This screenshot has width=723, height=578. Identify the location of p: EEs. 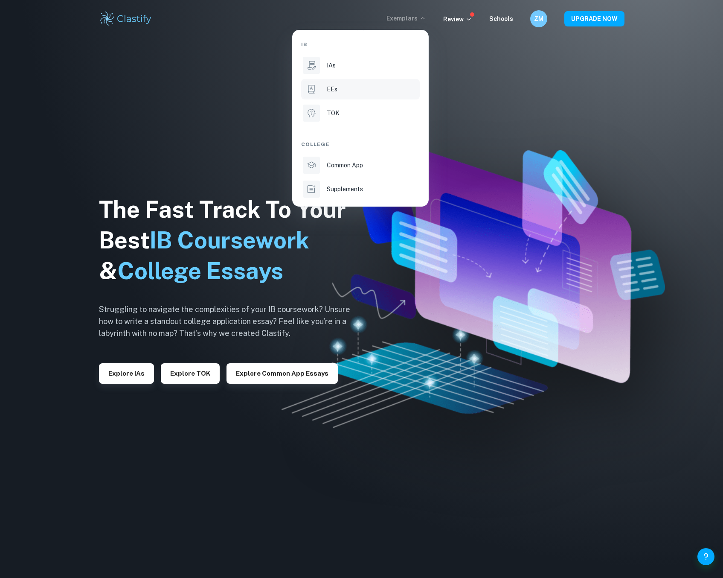
(332, 89).